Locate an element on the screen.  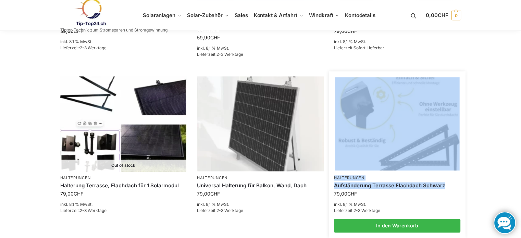
a: In den Warenkorb legen: „Aufständerung Terrasse Flachdach Schwarz“ is located at coordinates (398, 226).